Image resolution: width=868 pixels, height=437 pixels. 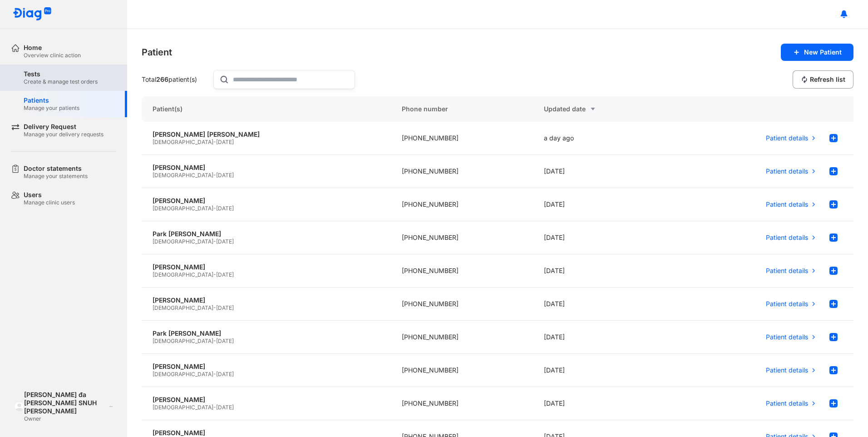 I want to click on span: New Patient, so click(x=823, y=52).